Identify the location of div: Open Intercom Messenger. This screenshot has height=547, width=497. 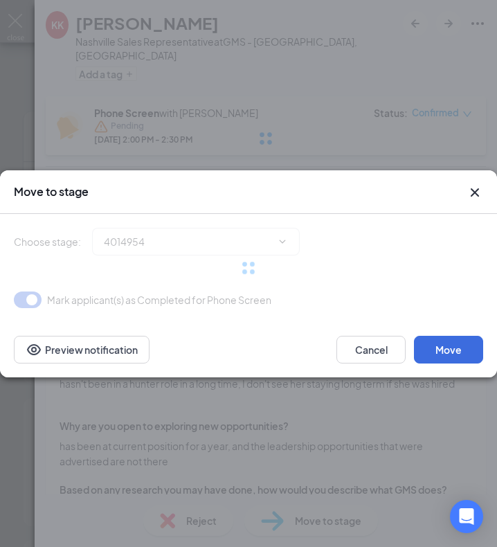
(467, 517).